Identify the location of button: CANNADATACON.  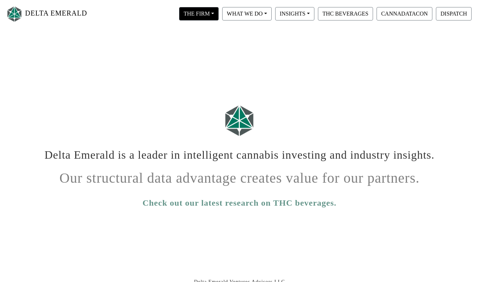
(404, 14).